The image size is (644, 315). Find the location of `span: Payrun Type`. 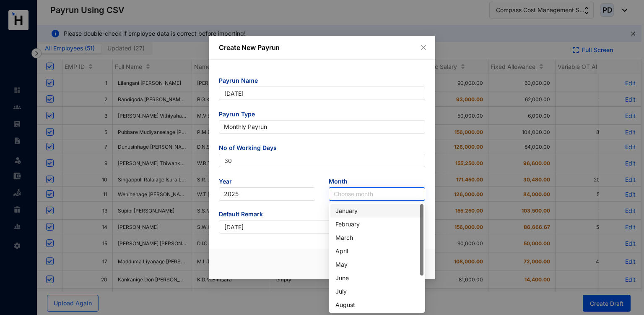

span: Payrun Type is located at coordinates (322, 115).